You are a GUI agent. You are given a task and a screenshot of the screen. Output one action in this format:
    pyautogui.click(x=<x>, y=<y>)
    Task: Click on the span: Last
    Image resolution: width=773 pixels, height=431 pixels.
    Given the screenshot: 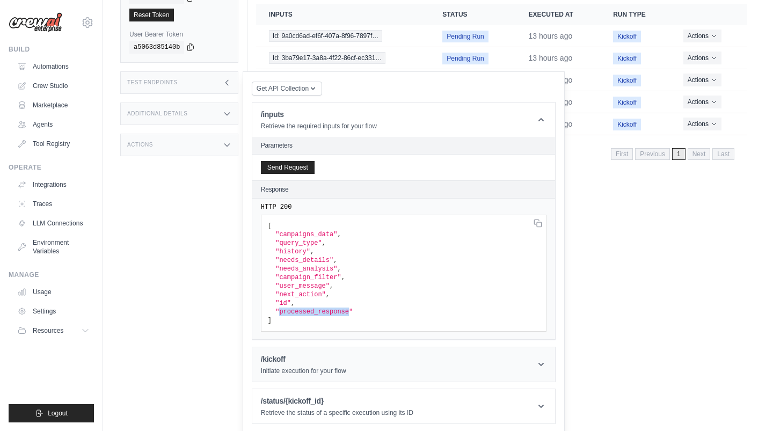 What is the action you would take?
    pyautogui.click(x=723, y=154)
    